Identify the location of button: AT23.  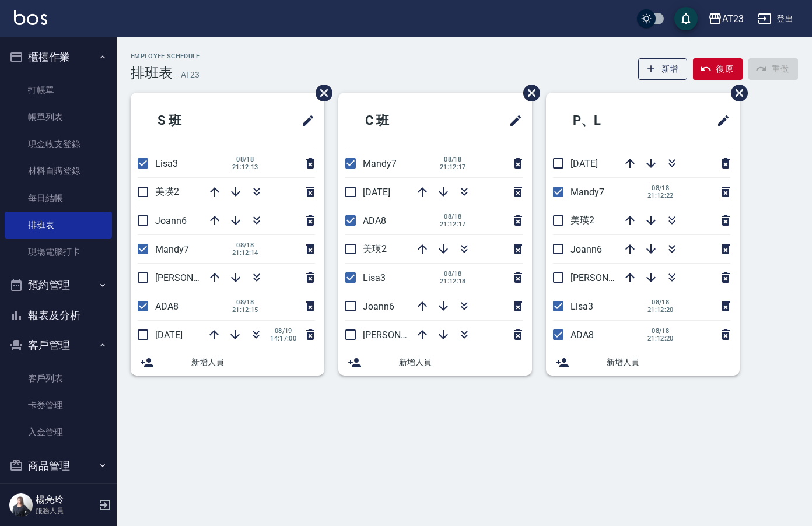
(726, 18).